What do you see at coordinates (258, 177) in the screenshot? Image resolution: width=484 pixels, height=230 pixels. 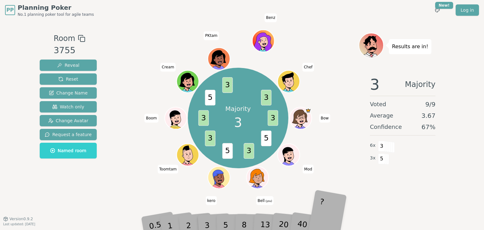 I see `button: Click to change your avatar` at bounding box center [258, 177].